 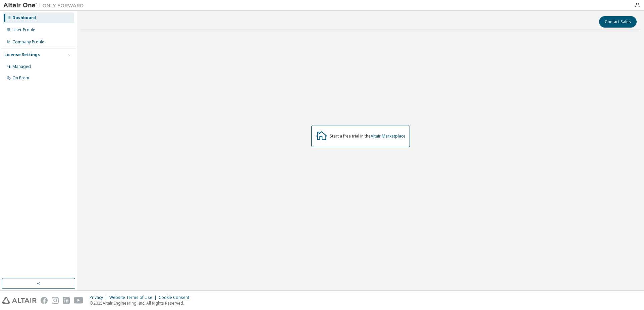 I want to click on div: On Prem, so click(x=21, y=78).